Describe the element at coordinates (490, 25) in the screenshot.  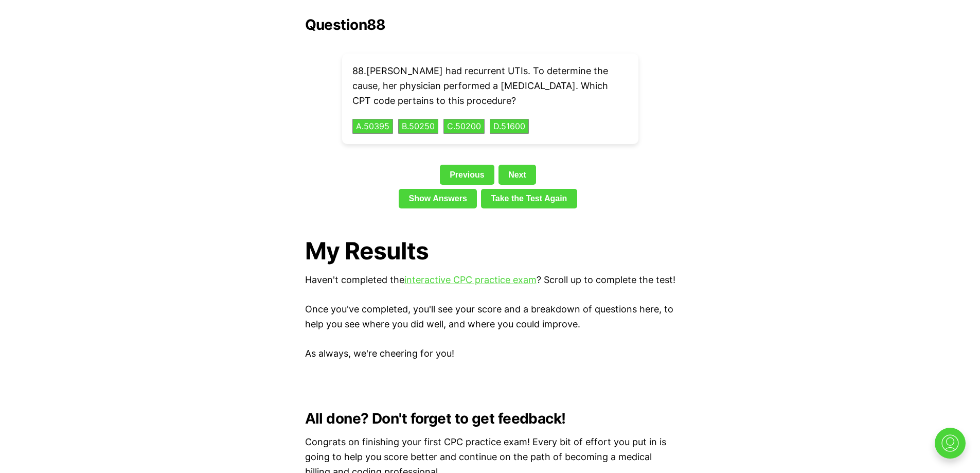
I see `h2: Question 88` at that location.